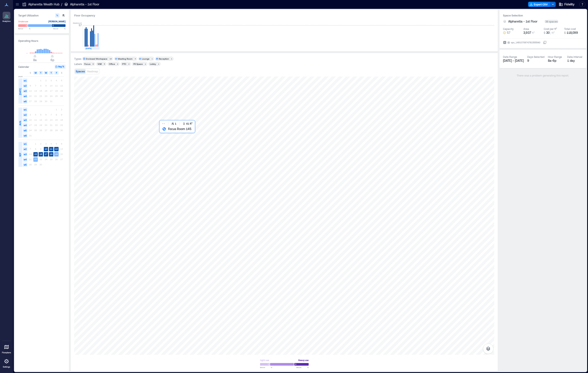  I want to click on div: Data Interval, so click(575, 57).